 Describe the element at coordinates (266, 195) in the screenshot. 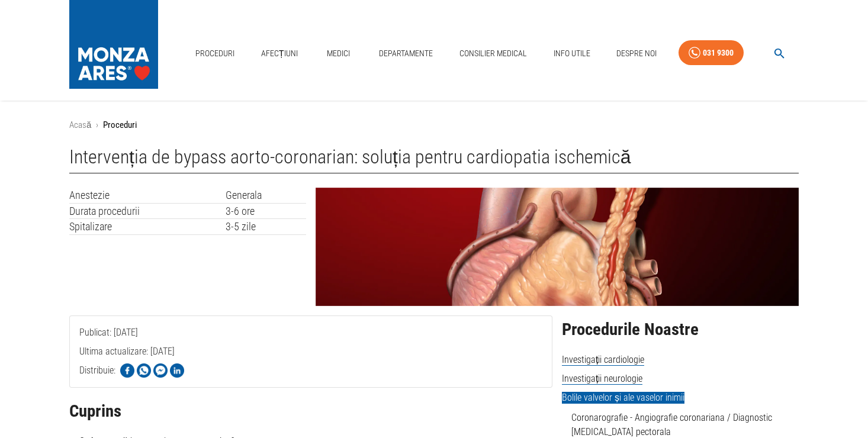

I see `td: Generala` at that location.